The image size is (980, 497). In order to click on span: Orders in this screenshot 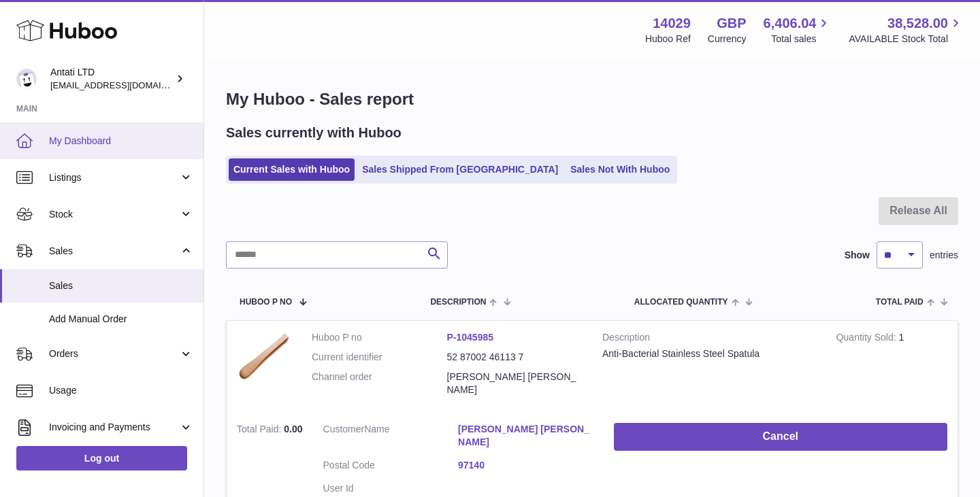, I will do `click(114, 353)`.